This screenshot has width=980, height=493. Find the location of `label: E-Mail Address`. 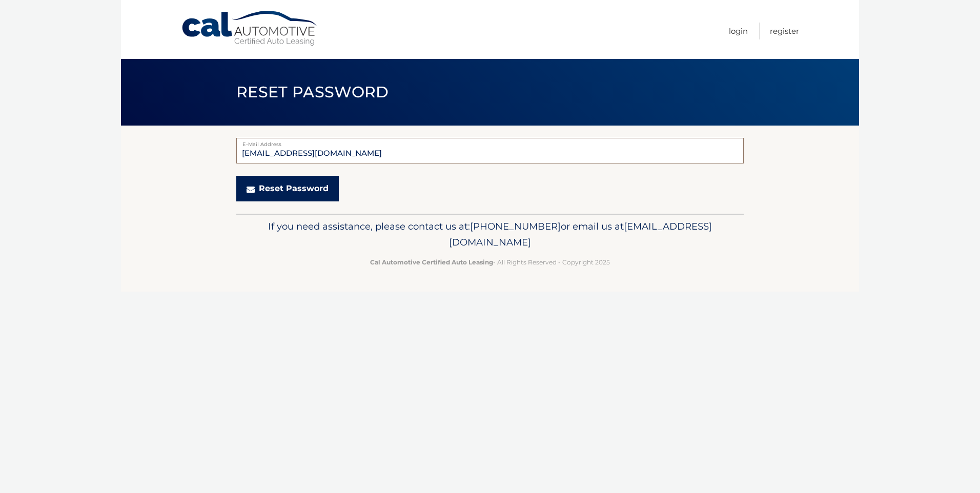

label: E-Mail Address is located at coordinates (490, 142).